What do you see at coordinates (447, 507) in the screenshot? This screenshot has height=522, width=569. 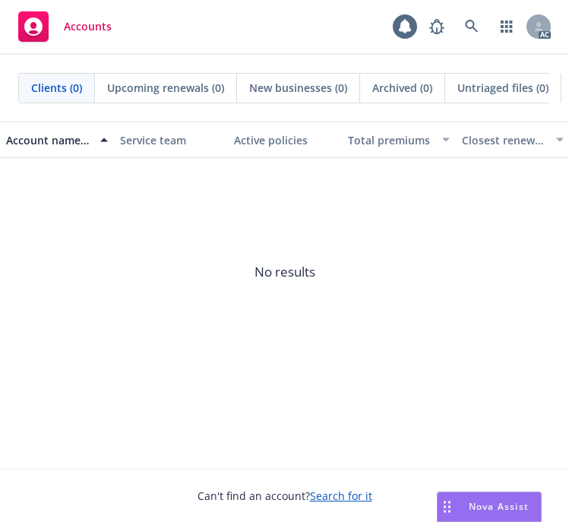 I see `div: Drag to move` at bounding box center [447, 507].